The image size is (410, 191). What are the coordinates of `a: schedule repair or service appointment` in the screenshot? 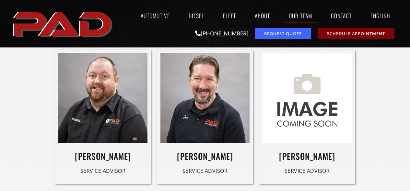 It's located at (356, 33).